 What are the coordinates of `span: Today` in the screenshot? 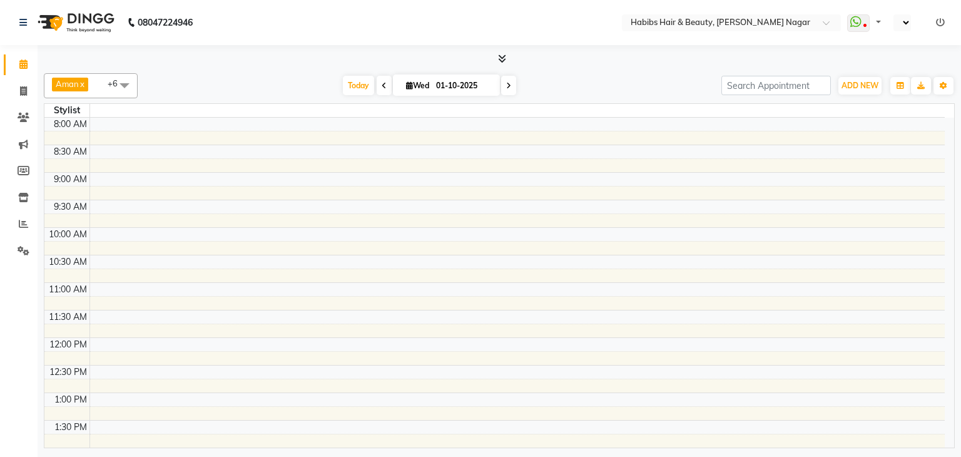 It's located at (358, 85).